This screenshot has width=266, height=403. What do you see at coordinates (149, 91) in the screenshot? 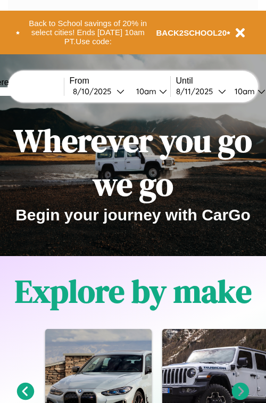
I see `button: 10am` at bounding box center [149, 91].